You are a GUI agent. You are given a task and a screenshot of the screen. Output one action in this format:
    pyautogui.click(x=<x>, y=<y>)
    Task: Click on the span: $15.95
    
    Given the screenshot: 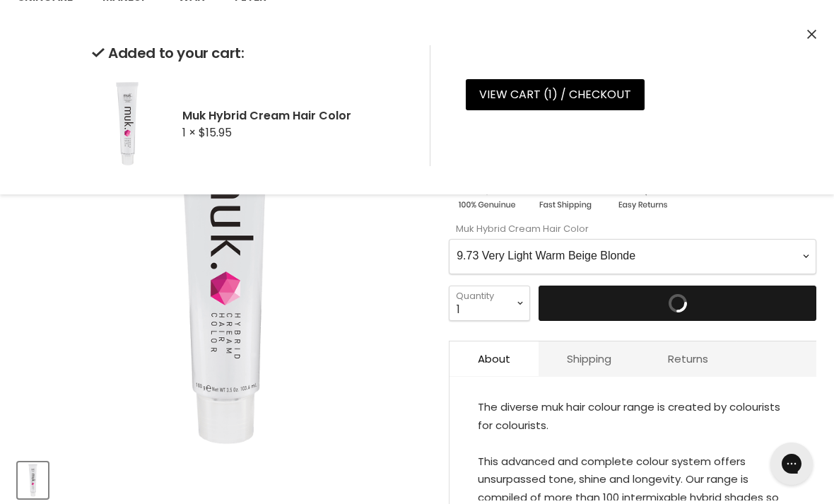 What is the action you would take?
    pyautogui.click(x=215, y=132)
    